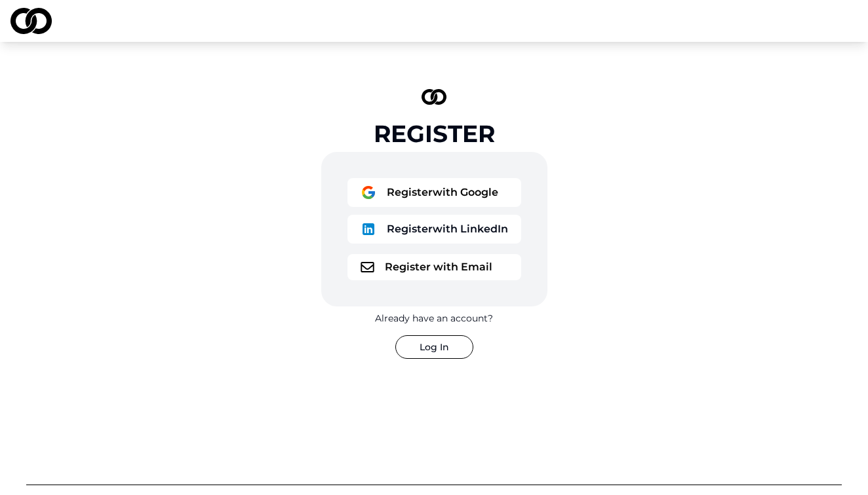 This screenshot has width=868, height=495. I want to click on button: logoRegisterwith LinkedIn, so click(434, 230).